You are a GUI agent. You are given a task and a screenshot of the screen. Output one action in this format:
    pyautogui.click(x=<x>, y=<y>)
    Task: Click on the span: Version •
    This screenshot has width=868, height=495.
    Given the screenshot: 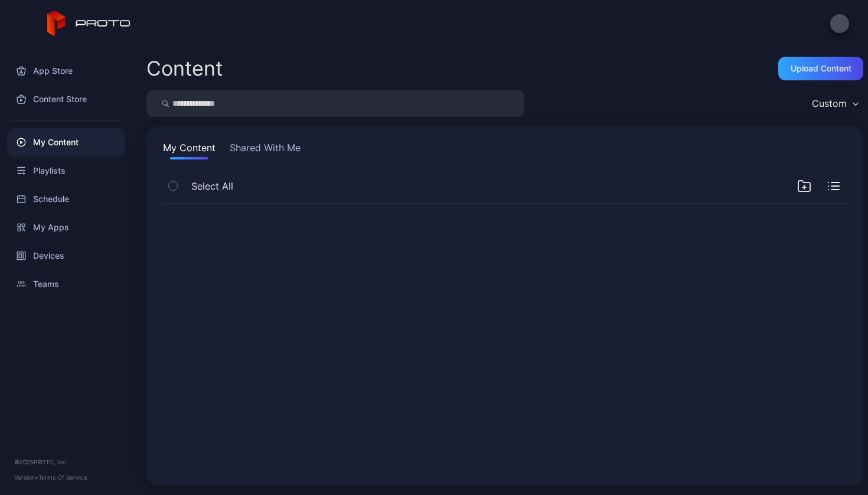 What is the action you would take?
    pyautogui.click(x=26, y=477)
    